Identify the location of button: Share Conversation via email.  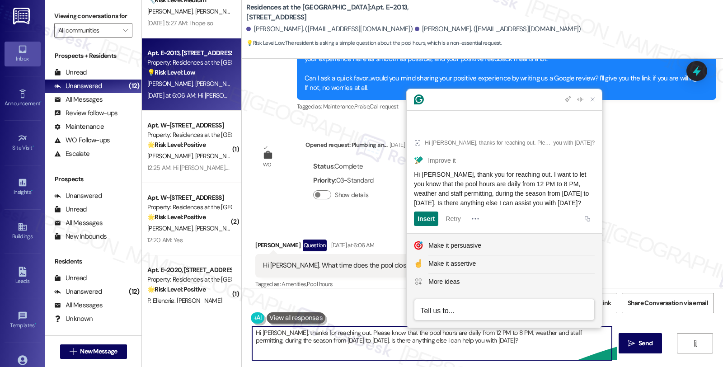
(667, 303).